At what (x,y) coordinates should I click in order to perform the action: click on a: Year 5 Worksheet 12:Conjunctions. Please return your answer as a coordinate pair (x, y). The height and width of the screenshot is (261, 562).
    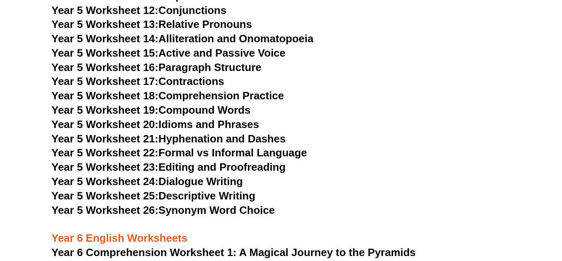
    Looking at the image, I should click on (139, 10).